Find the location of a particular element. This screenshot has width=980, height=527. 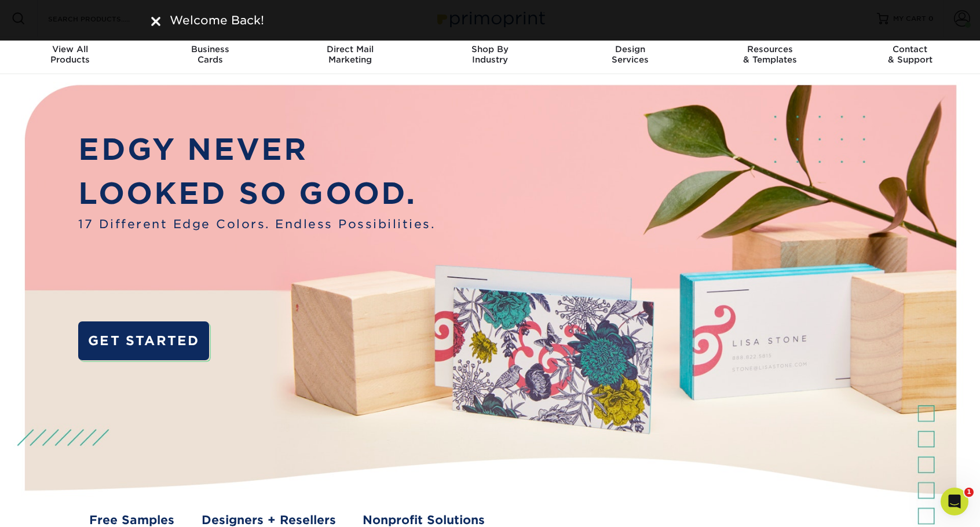

a: BusinessCards is located at coordinates (210, 56).